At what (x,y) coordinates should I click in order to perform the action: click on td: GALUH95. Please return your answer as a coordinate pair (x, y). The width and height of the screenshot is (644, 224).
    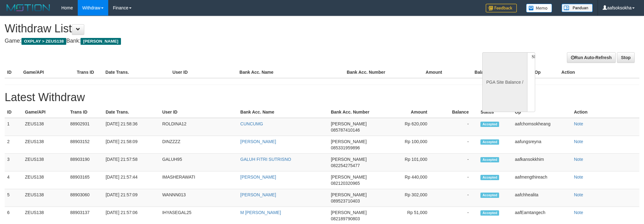
    Looking at the image, I should click on (199, 163).